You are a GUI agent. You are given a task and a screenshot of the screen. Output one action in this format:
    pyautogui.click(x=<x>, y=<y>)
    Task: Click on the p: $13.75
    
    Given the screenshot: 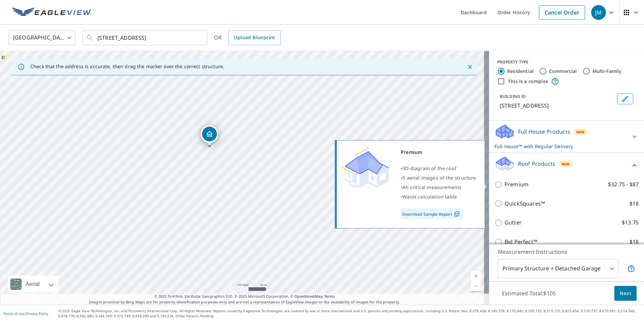 What is the action you would take?
    pyautogui.click(x=630, y=222)
    